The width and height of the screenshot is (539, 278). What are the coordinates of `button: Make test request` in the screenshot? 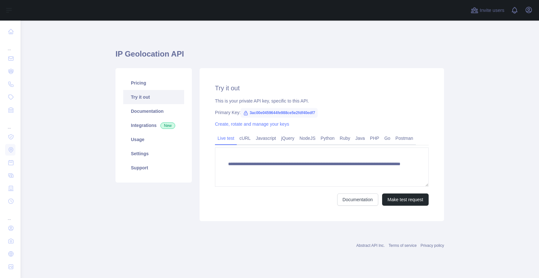 It's located at (405, 199).